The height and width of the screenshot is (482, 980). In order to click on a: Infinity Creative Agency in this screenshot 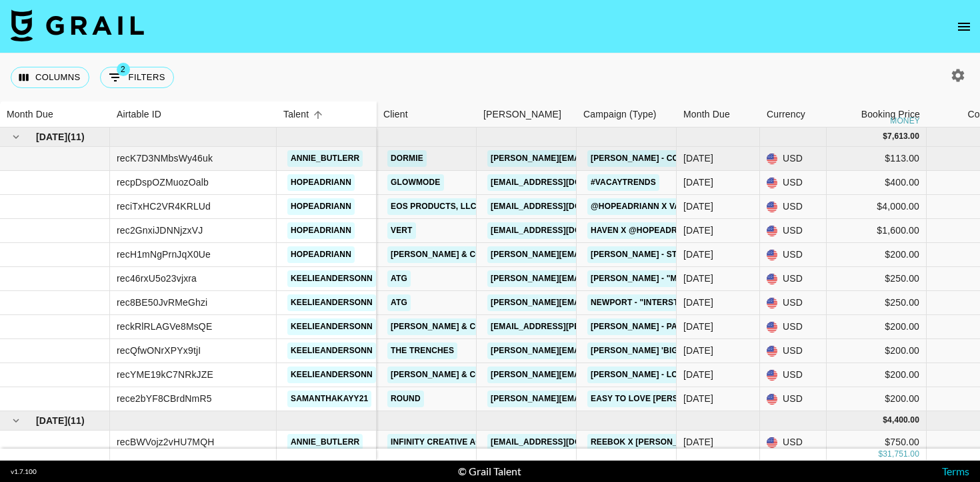, I will do `click(447, 442)`.